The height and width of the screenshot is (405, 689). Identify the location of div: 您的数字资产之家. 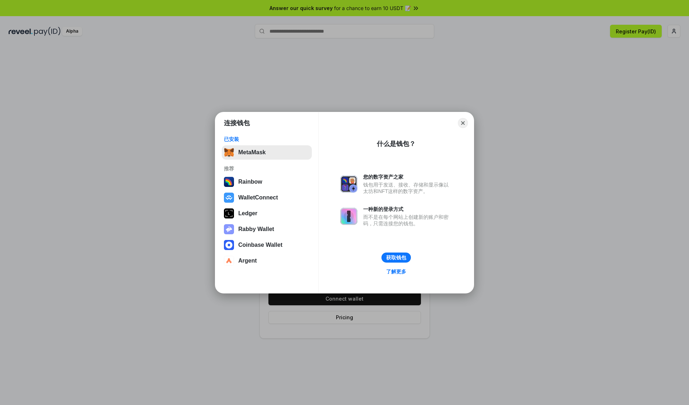
(408, 177).